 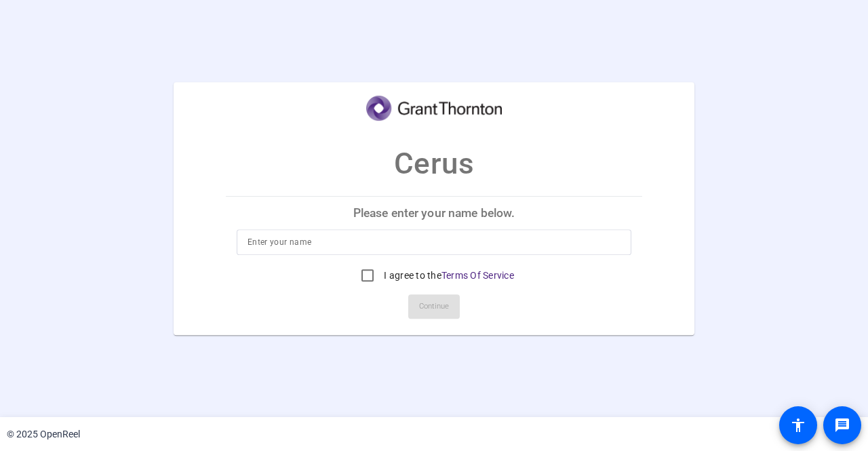 I want to click on p: Please enter your name below., so click(x=434, y=213).